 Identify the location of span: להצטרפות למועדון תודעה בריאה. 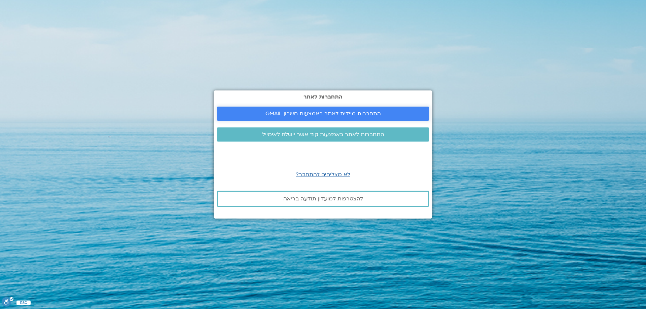
(323, 199).